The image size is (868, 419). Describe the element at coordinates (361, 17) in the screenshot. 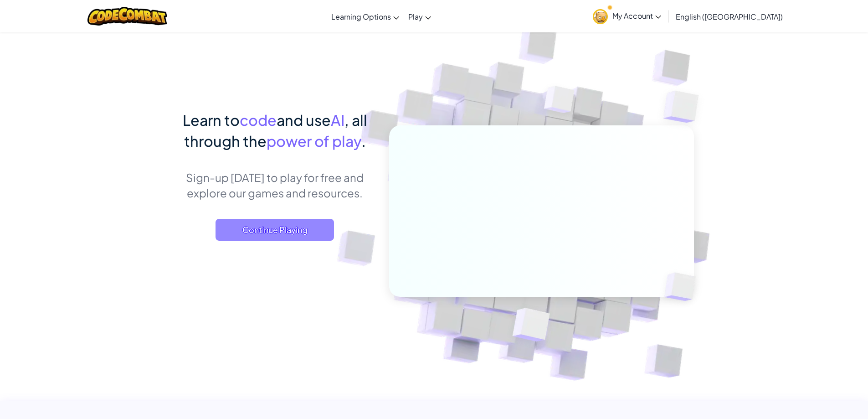

I see `span: Learning Options` at that location.